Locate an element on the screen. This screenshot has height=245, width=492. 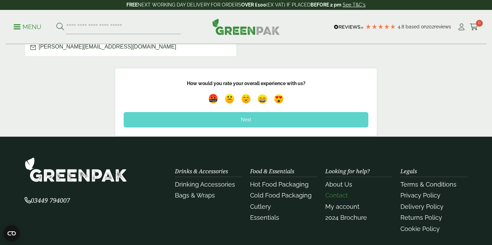
div: Next is located at coordinates (246, 119).